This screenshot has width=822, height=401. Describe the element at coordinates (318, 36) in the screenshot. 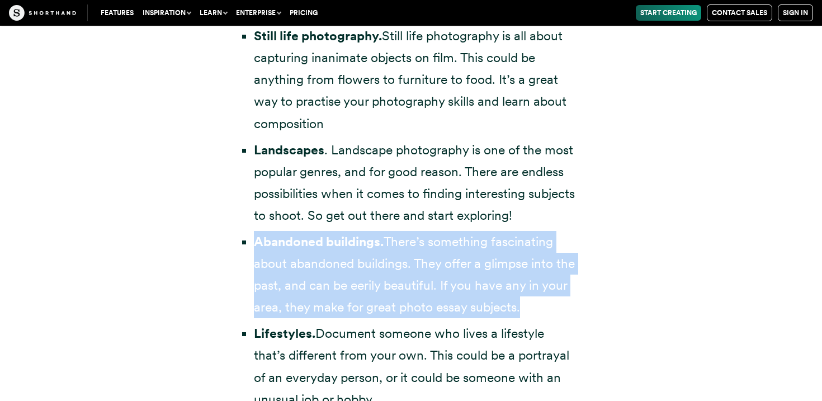

I see `strong: Still life photography.` at that location.